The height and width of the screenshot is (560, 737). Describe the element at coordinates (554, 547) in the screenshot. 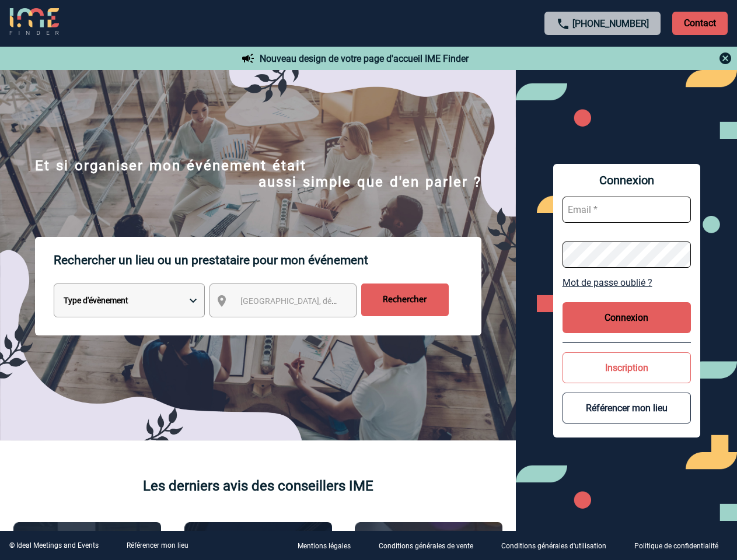

I see `p: Conditions générales d'utilisation` at that location.